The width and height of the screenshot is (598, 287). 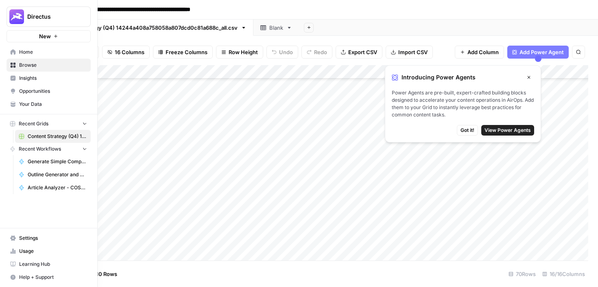 I want to click on a: Insights, so click(x=48, y=78).